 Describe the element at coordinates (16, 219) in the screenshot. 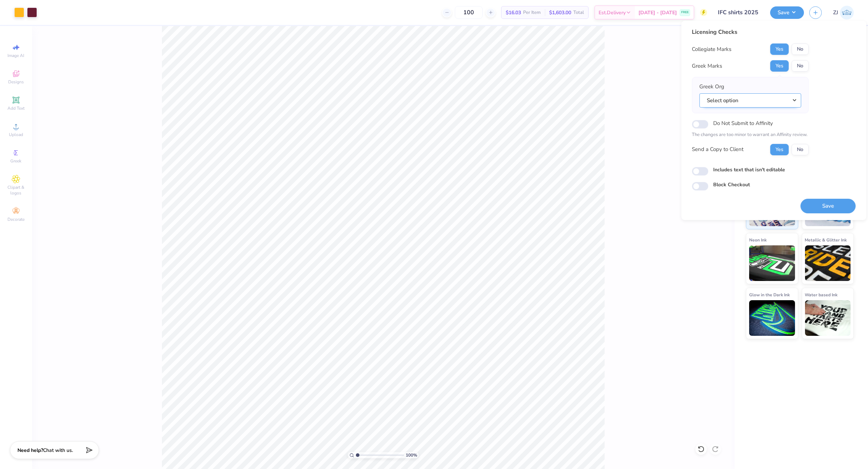

I see `span: Decorate` at that location.